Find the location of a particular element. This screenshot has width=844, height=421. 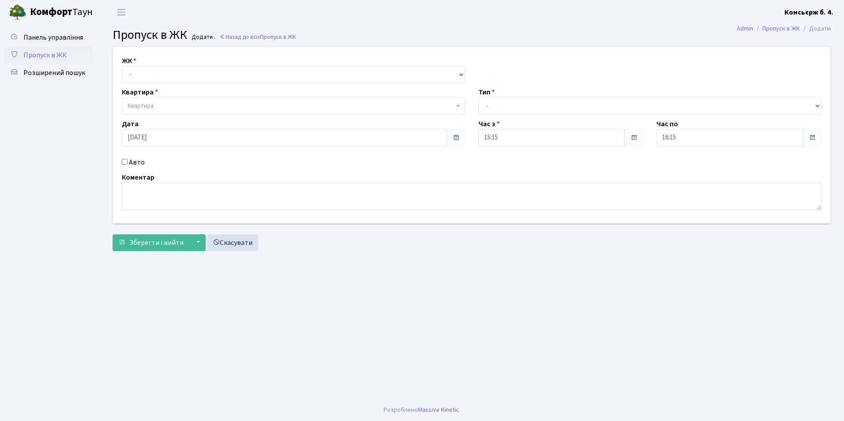

a: Назад до всіхПропуск в ЖК is located at coordinates (258, 37).